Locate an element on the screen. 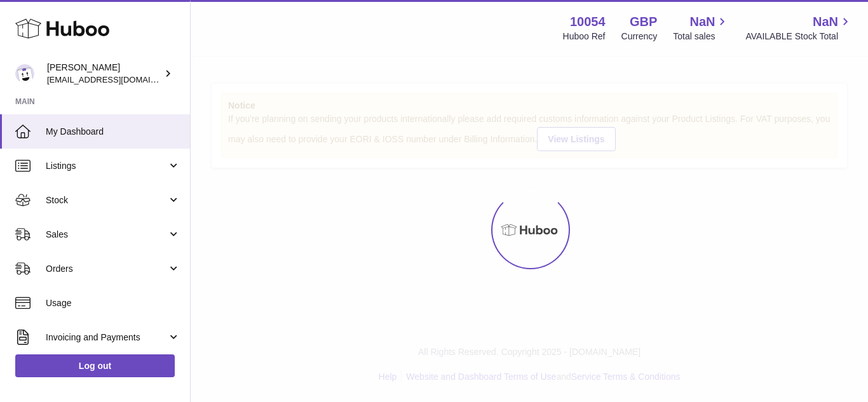  a: Log out is located at coordinates (94, 366).